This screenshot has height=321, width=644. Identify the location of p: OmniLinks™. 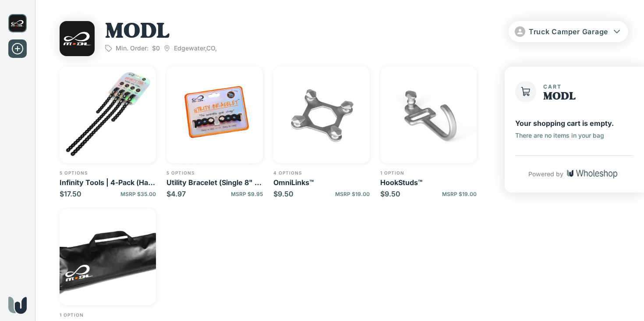
(322, 182).